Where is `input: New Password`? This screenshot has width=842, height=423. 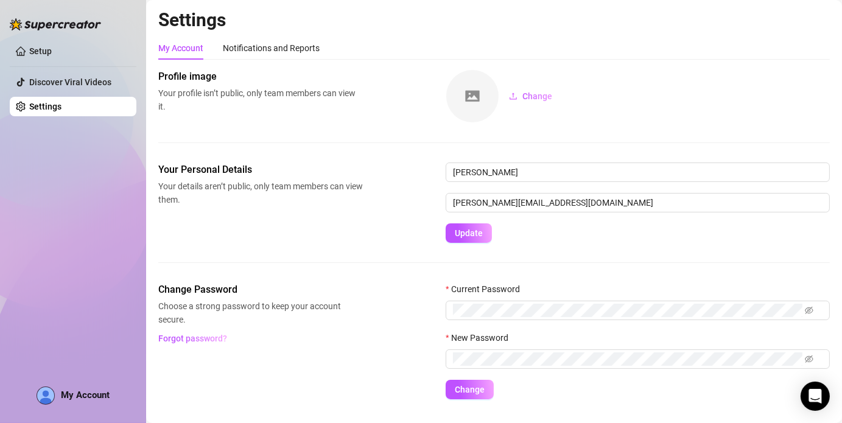
input: New Password is located at coordinates (628, 359).